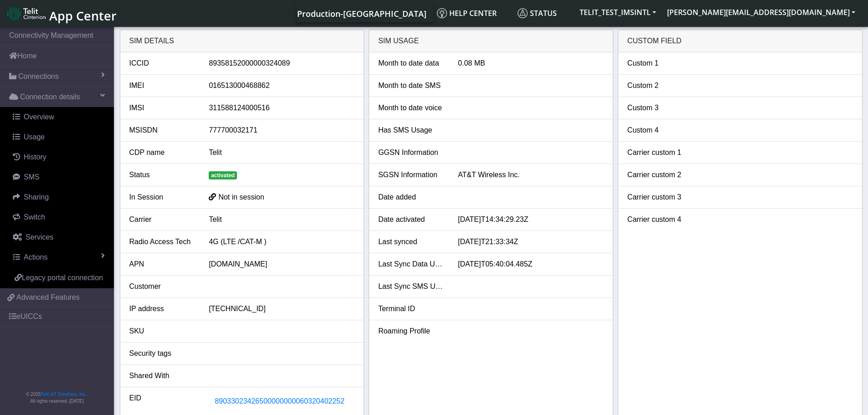 The image size is (868, 415). What do you see at coordinates (281, 108) in the screenshot?
I see `div: 311588124000516` at bounding box center [281, 108].